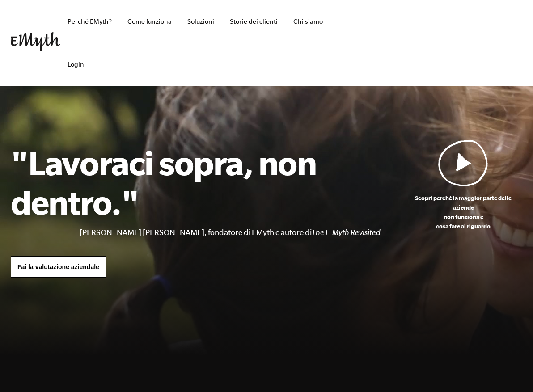  I want to click on font: Scopri perché la maggior parte delle aziende, so click(464, 202).